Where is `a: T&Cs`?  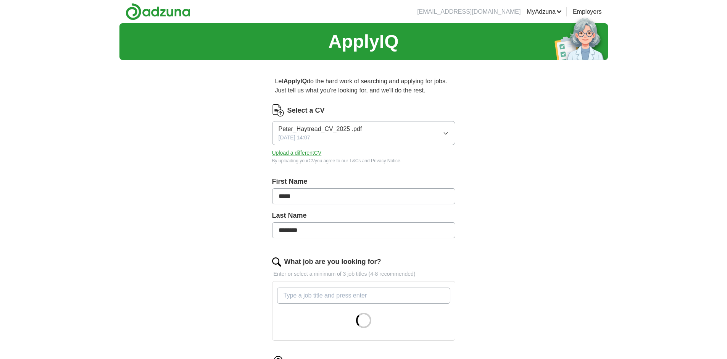 a: T&Cs is located at coordinates (355, 161).